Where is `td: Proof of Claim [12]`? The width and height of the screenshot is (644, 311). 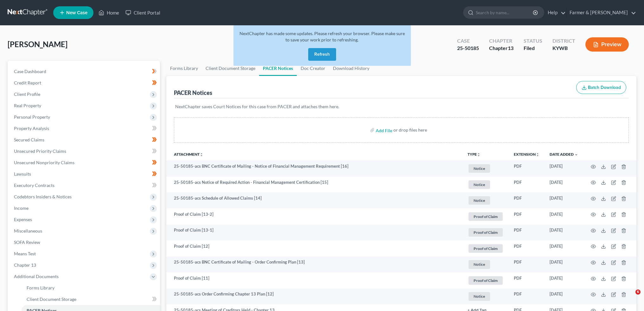 td: Proof of Claim [12] is located at coordinates (314, 249).